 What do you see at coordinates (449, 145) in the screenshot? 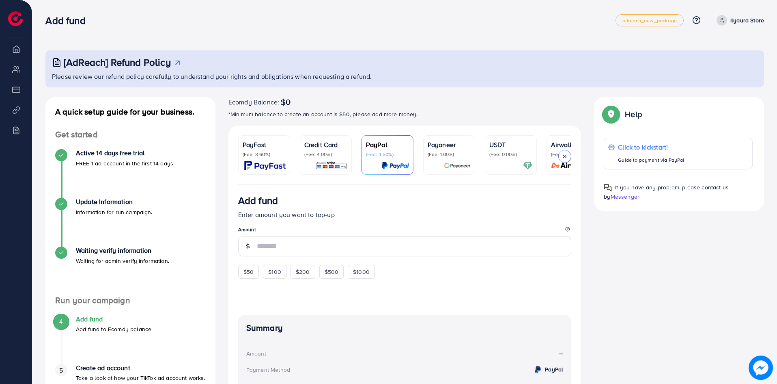
I see `p: Payoneer` at bounding box center [449, 145].